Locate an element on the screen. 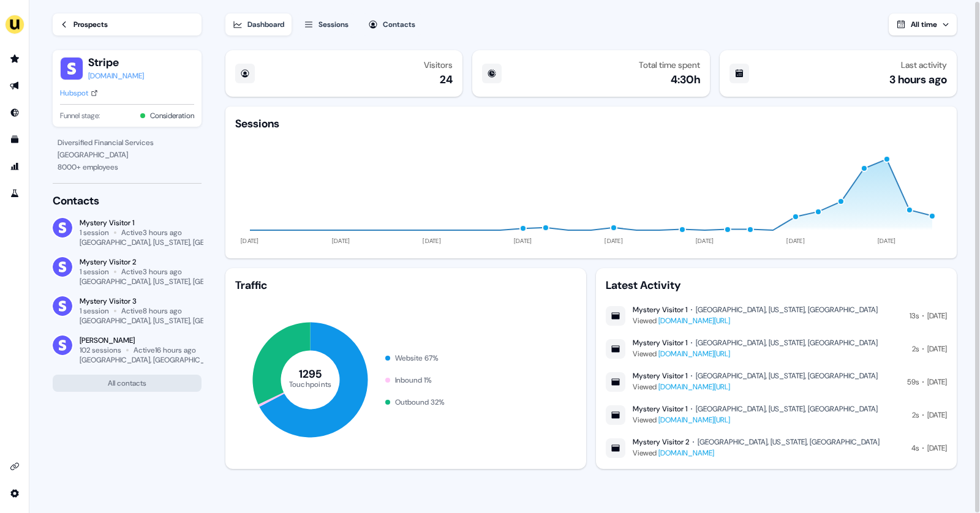 The width and height of the screenshot is (980, 513). div: Mystery Visitor 3 is located at coordinates (140, 301).